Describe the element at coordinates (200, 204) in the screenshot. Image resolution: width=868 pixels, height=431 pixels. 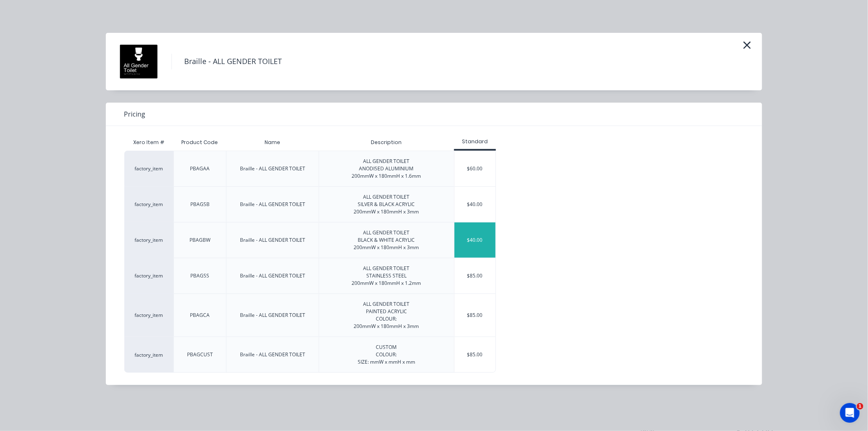
I see `div: PBAGSB` at that location.